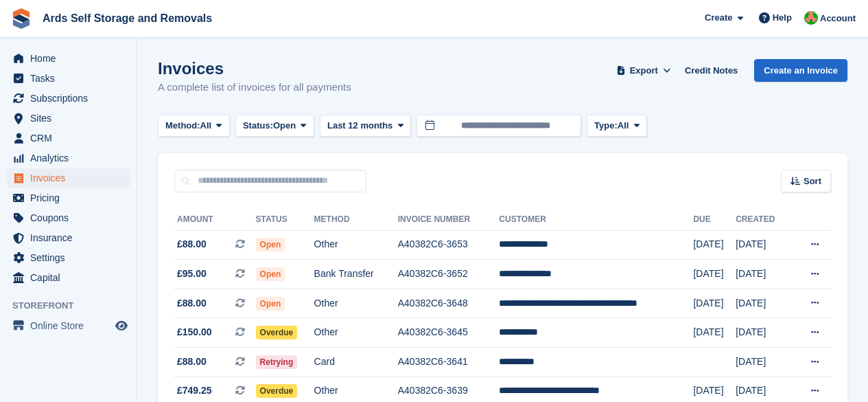  Describe the element at coordinates (801, 70) in the screenshot. I see `a: Create an Invoice` at that location.